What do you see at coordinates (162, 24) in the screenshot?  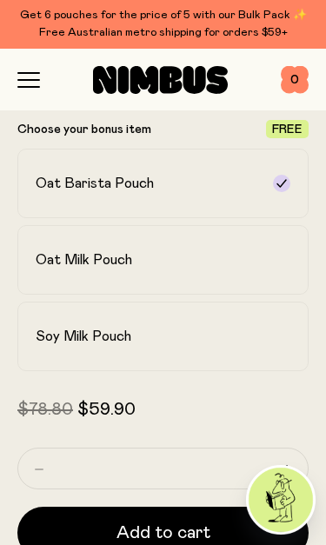 I see `div: Get 6 pouches for the price of 5 with our Bulk Pack ✨ Free Australian metro shipping for orders $59+` at bounding box center [162, 24].